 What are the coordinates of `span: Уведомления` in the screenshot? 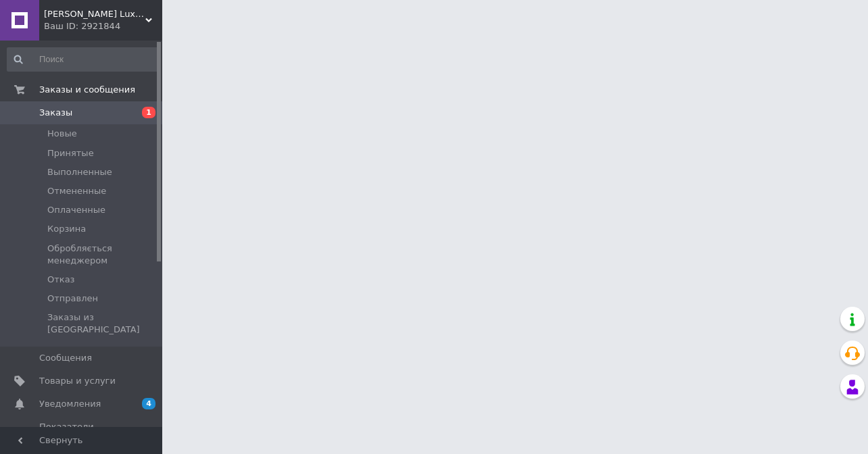 It's located at (70, 404).